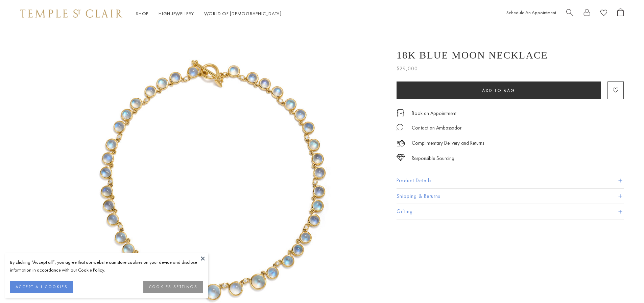  Describe the element at coordinates (173, 287) in the screenshot. I see `button: COOKIES SETTINGS` at that location.